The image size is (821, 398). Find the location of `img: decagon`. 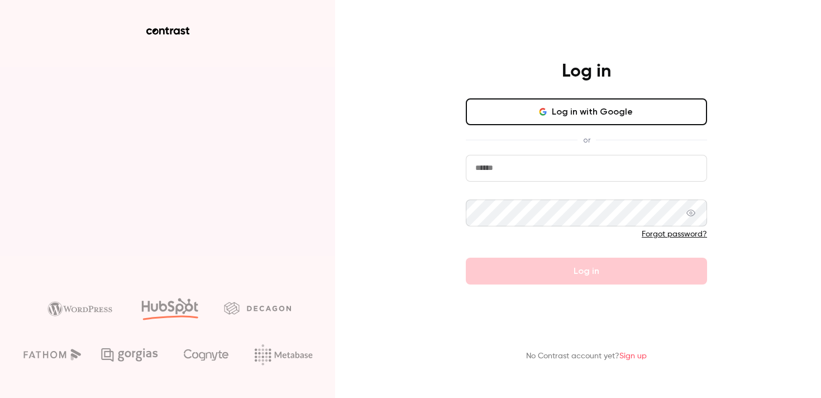

img: decagon is located at coordinates (257, 308).